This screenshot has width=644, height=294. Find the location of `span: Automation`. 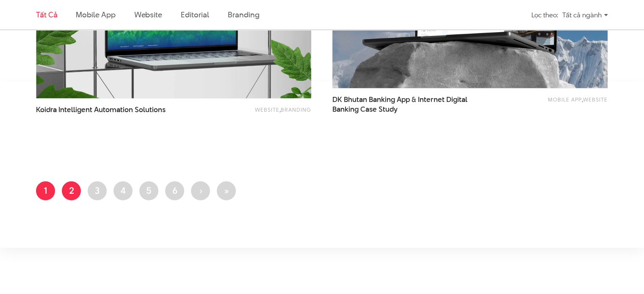

span: Automation is located at coordinates (113, 110).